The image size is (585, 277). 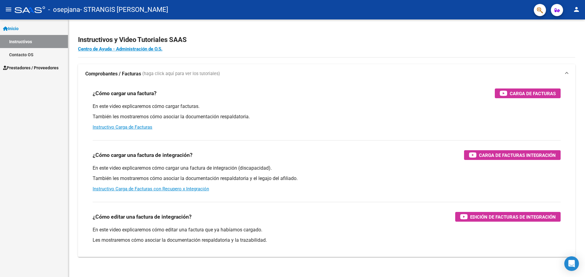 I want to click on button: Edición de Facturas de integración, so click(x=507, y=217).